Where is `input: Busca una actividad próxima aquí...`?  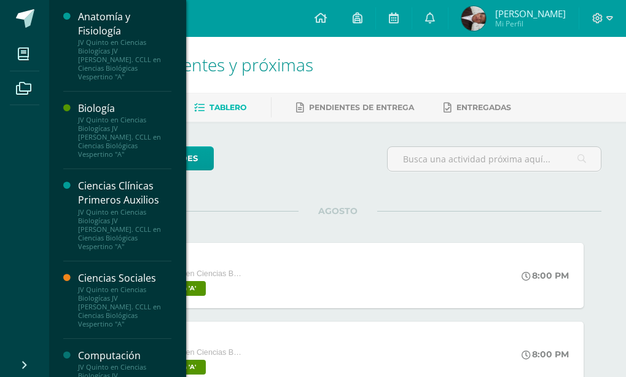 input: Busca una actividad próxima aquí... is located at coordinates (494, 159).